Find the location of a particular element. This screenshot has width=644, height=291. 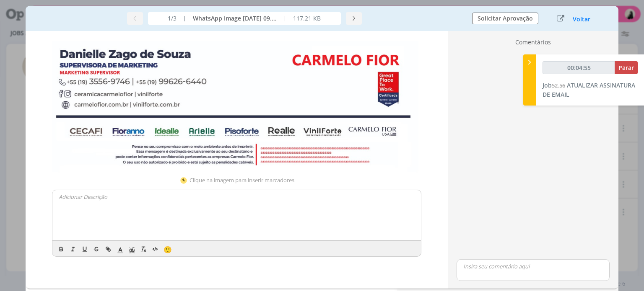

span: ATUALIZAR ASSINATURA DE EMAIL is located at coordinates (589, 90).